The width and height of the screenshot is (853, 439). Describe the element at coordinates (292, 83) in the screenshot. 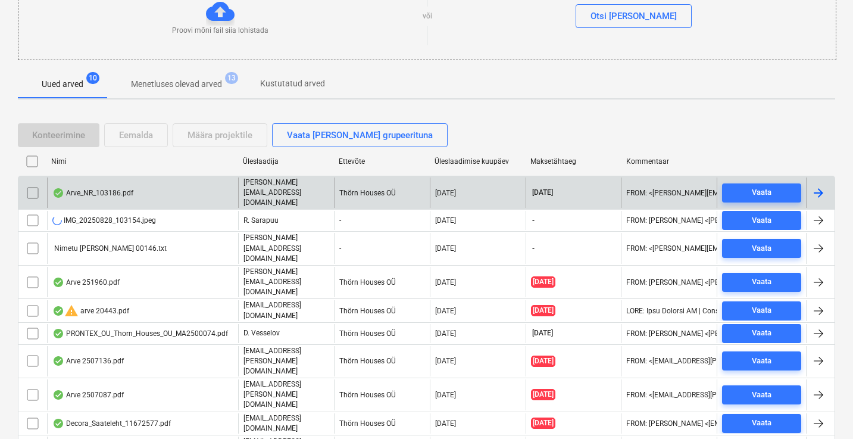

I see `p: Kustutatud arved` at that location.